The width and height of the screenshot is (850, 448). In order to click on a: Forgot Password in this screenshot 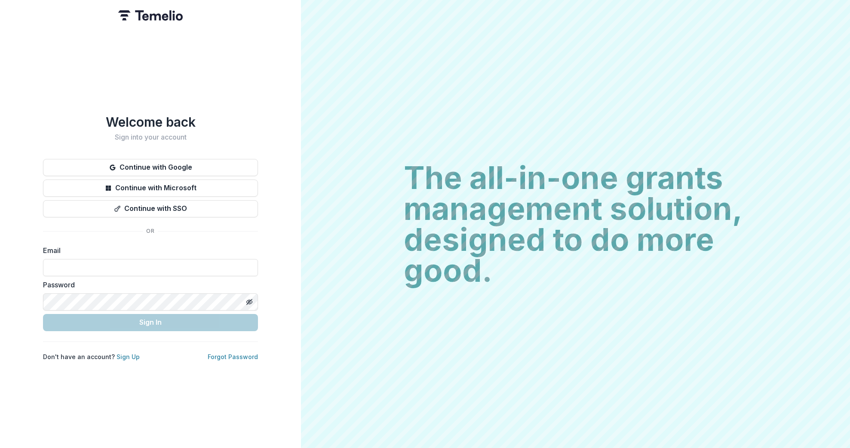, I will do `click(233, 357)`.